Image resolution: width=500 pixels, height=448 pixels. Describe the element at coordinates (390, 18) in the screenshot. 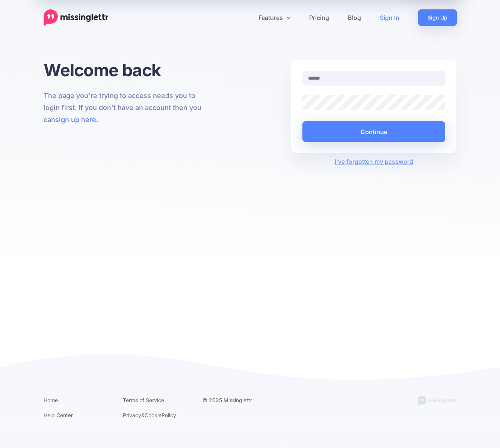

I see `a: Sign In` at that location.